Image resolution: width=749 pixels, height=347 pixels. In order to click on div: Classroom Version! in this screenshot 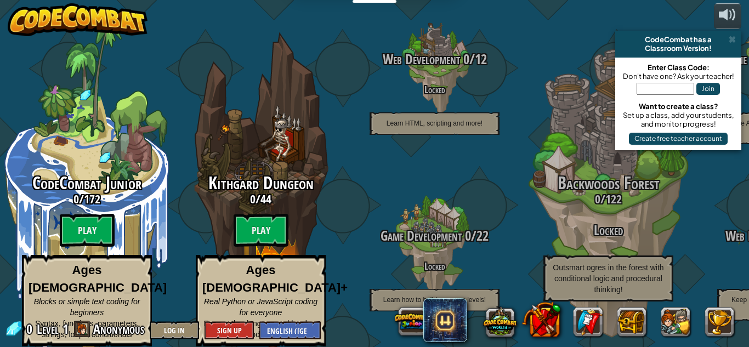, I will do `click(678, 48)`.